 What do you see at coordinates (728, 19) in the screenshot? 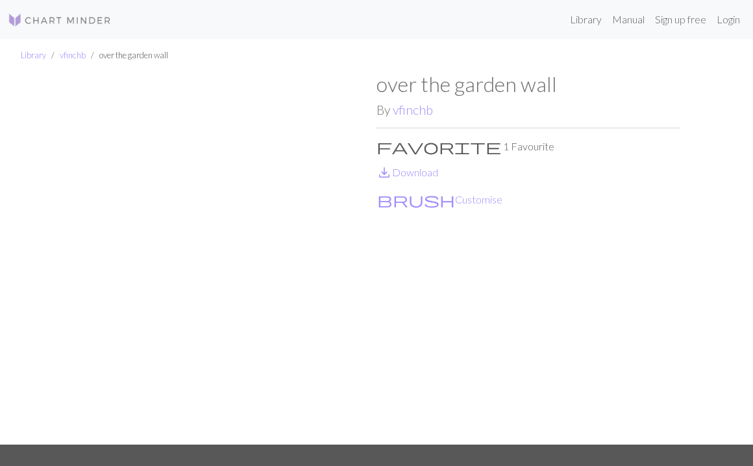
I see `a: Login` at bounding box center [728, 19].